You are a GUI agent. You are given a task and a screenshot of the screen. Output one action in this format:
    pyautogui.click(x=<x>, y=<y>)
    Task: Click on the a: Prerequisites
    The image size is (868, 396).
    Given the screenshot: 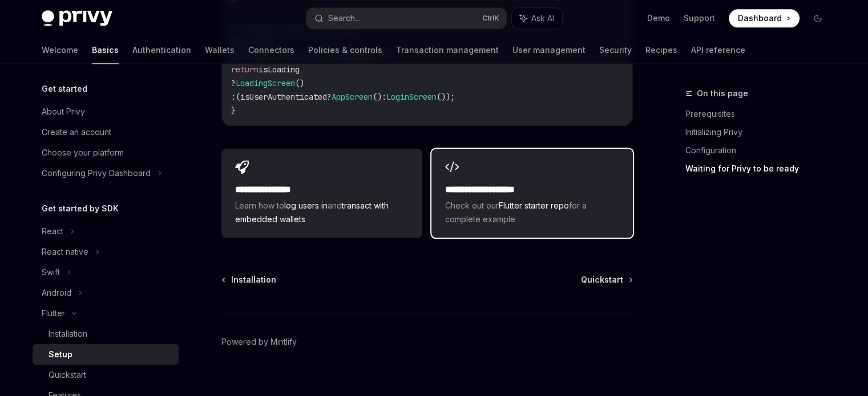 What is the action you would take?
    pyautogui.click(x=761, y=114)
    